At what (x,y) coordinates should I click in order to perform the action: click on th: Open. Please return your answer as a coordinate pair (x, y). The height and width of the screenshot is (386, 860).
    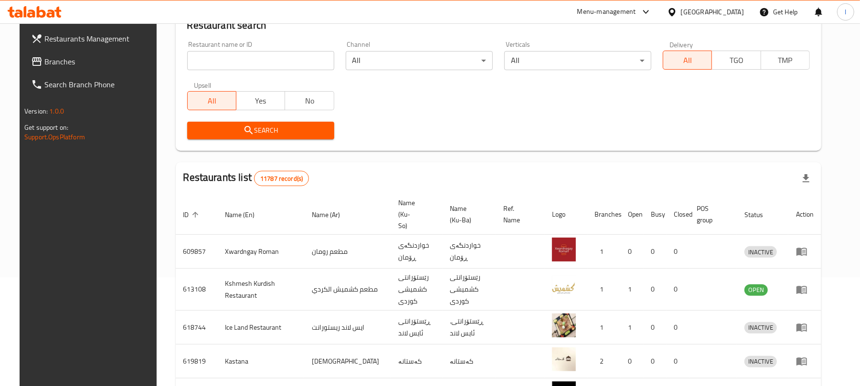
    Looking at the image, I should click on (632, 214).